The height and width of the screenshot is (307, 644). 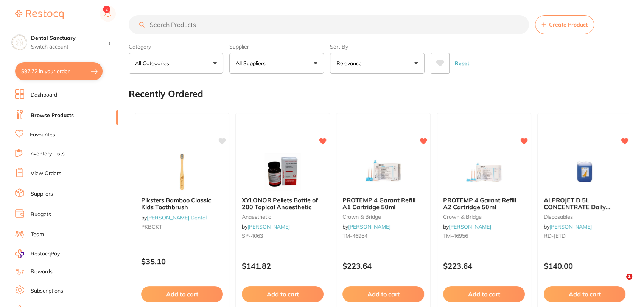 What do you see at coordinates (283, 172) in the screenshot?
I see `img: XYLONOR Pellets Bottle of 200 Topical Anaesthetic` at bounding box center [283, 172].